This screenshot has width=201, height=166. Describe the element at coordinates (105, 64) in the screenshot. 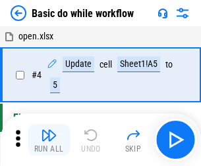

I see `div: cell` at that location.